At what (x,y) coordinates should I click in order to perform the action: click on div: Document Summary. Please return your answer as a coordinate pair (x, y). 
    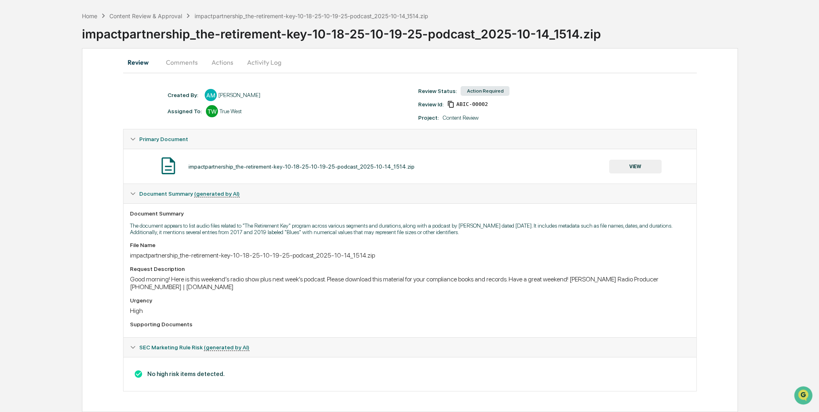
    Looking at the image, I should click on (410, 213).